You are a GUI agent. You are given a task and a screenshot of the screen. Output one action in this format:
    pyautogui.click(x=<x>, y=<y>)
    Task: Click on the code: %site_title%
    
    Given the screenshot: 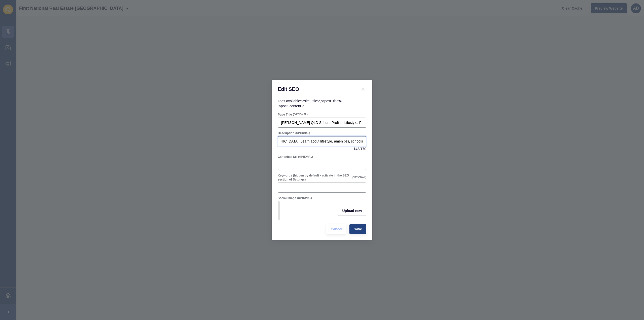 What is the action you would take?
    pyautogui.click(x=310, y=101)
    